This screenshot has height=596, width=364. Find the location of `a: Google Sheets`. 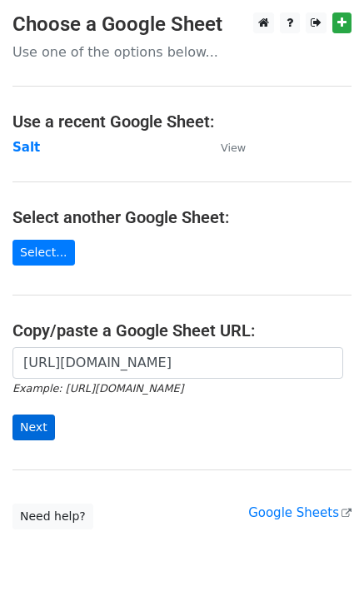

a: Google Sheets is located at coordinates (299, 513).